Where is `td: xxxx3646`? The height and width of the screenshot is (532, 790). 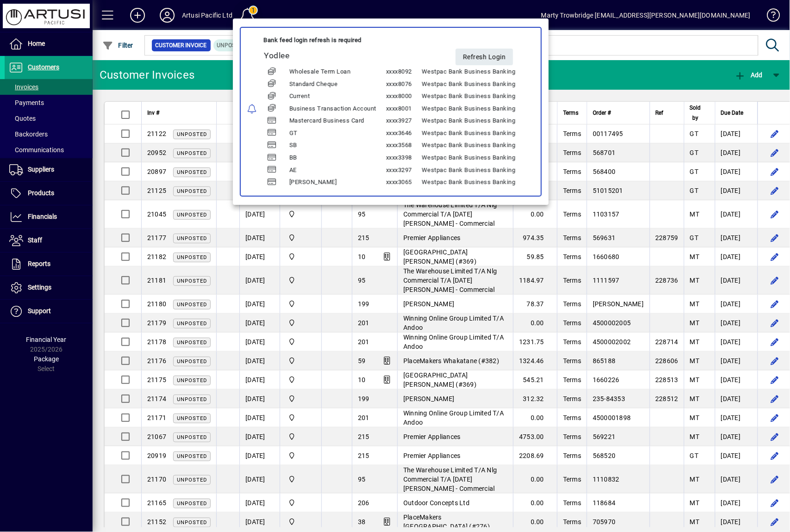
td: xxxx3646 is located at coordinates (403, 133).